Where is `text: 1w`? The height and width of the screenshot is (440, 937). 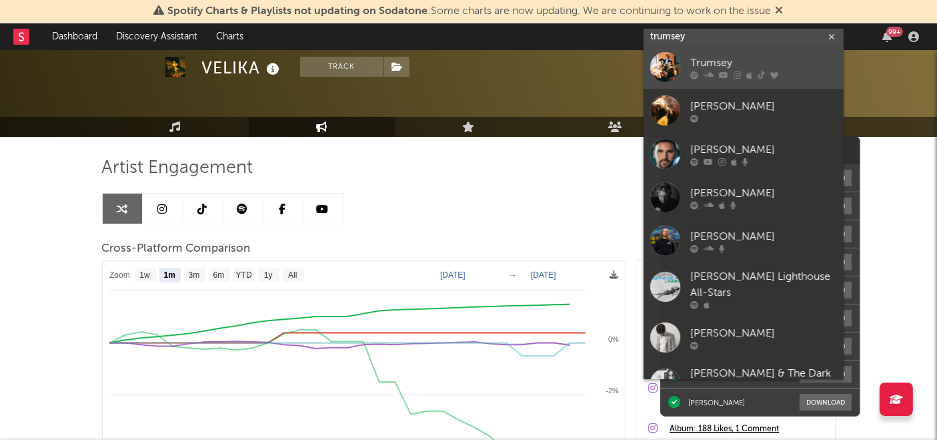 text: 1w is located at coordinates (145, 276).